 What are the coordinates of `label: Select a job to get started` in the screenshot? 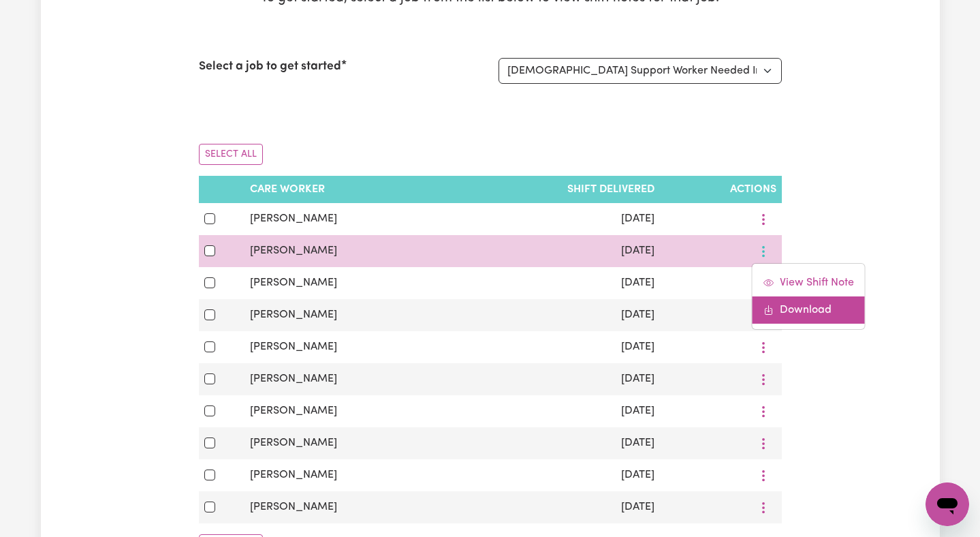 It's located at (270, 67).